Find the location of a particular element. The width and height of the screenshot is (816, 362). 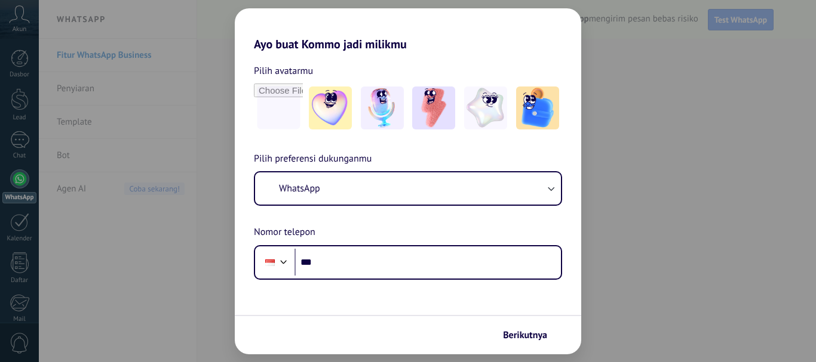

div: Indonesia: + 62 is located at coordinates (270, 263).